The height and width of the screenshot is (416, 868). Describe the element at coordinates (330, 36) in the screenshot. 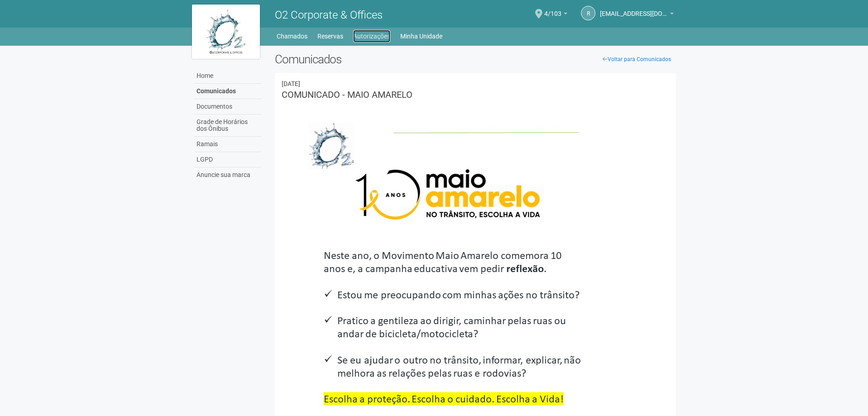

I see `a: Reservas` at that location.